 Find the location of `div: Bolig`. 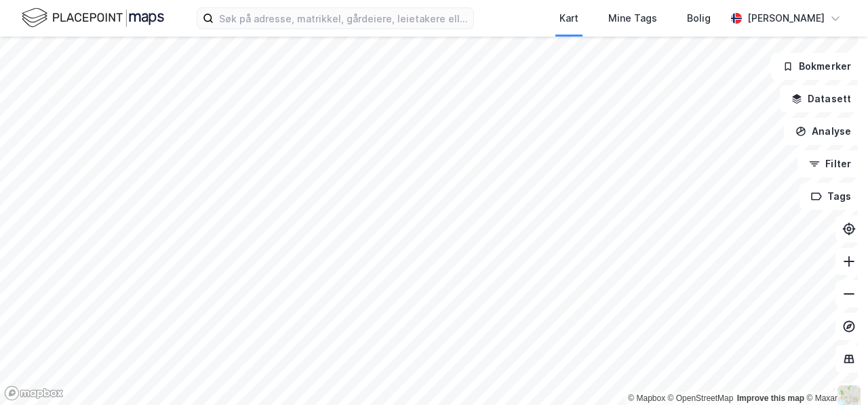

div: Bolig is located at coordinates (699, 19).